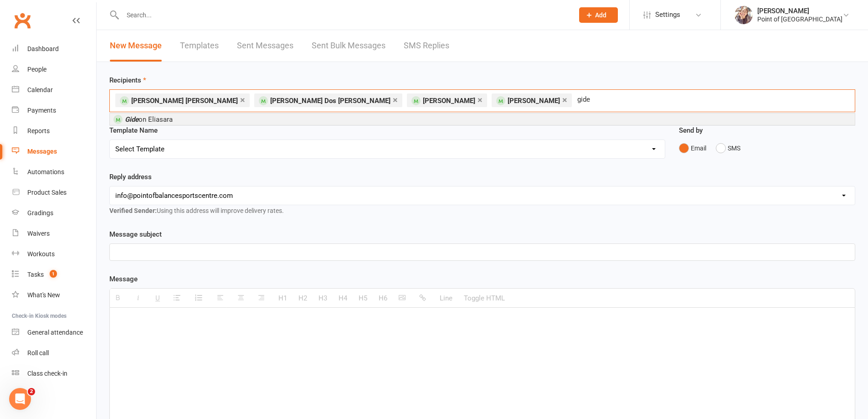 The width and height of the screenshot is (868, 419). Describe the element at coordinates (35, 274) in the screenshot. I see `div: Tasks` at that location.